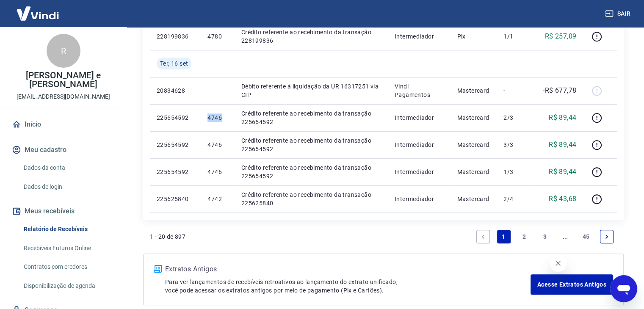 Image resolution: width=644 pixels, height=309 pixels. What do you see at coordinates (312, 199) in the screenshot?
I see `p: Crédito referente ao recebimento da transação 225625840` at bounding box center [312, 199].